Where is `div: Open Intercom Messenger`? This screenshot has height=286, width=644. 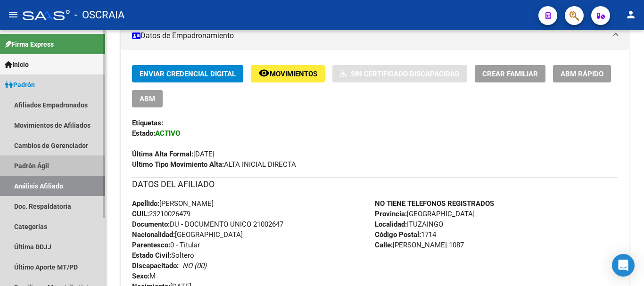
div: Open Intercom Messenger is located at coordinates (624, 265).